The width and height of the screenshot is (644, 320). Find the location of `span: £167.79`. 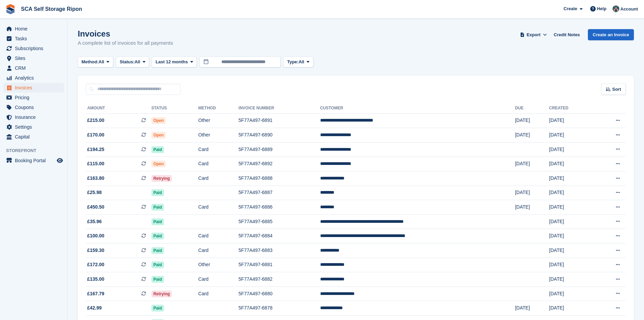

span: £167.79 is located at coordinates (96, 294).